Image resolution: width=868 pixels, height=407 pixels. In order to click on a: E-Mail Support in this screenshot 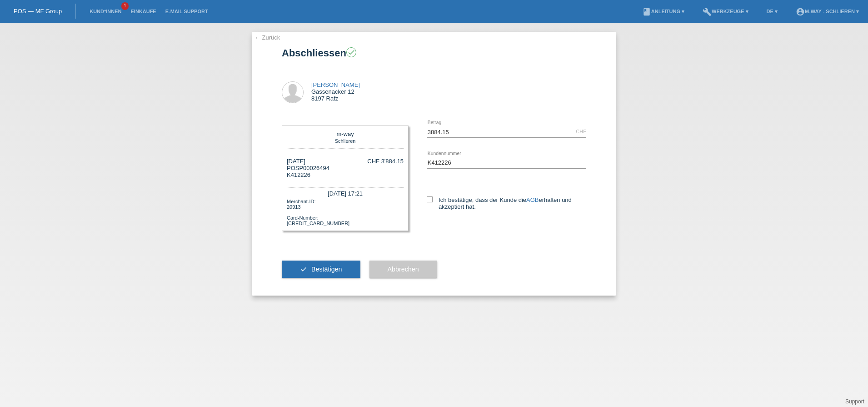, I will do `click(187, 12)`.